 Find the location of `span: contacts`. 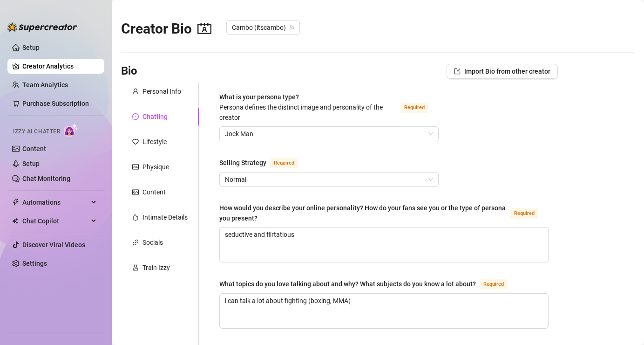

span: contacts is located at coordinates (205, 28).